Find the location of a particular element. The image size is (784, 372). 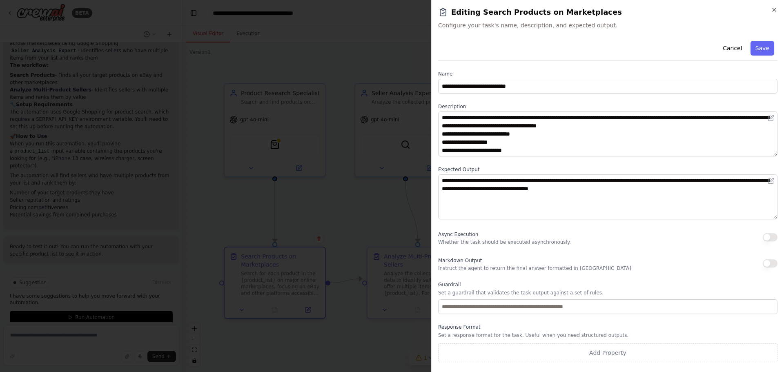

label: Name is located at coordinates (608, 74).